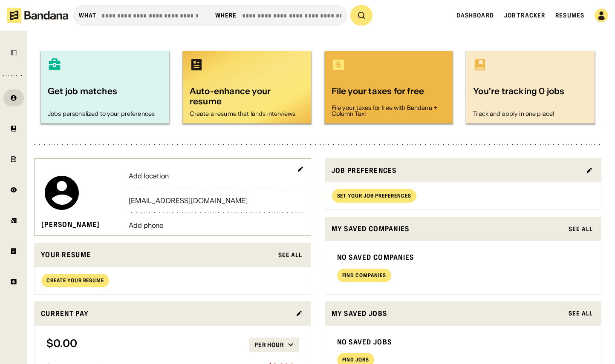 The height and width of the screenshot is (364, 615). What do you see at coordinates (356, 359) in the screenshot?
I see `div: Find jobs` at bounding box center [356, 359].